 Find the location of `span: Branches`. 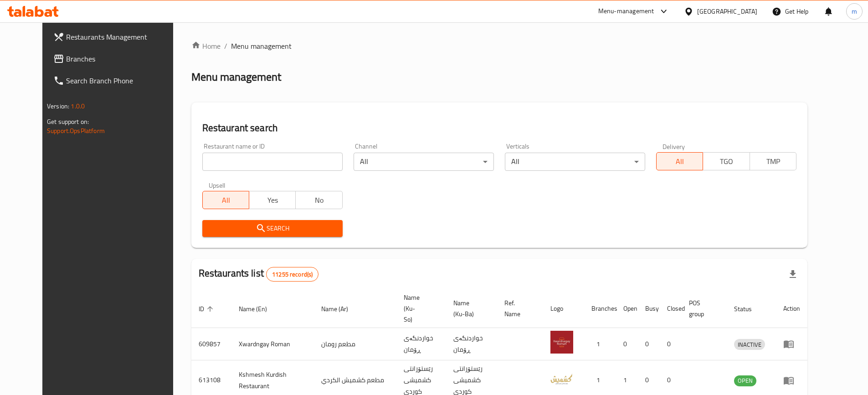

span: Branches is located at coordinates (123, 59).